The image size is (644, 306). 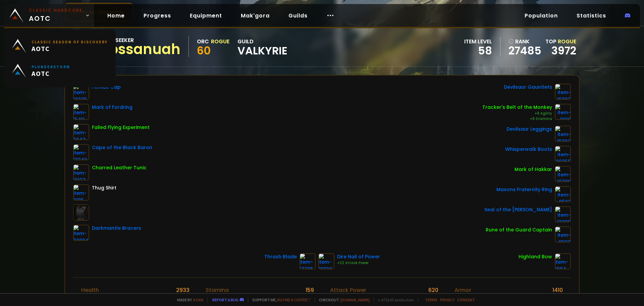 What do you see at coordinates (541, 16) in the screenshot?
I see `a: Population` at bounding box center [541, 16].